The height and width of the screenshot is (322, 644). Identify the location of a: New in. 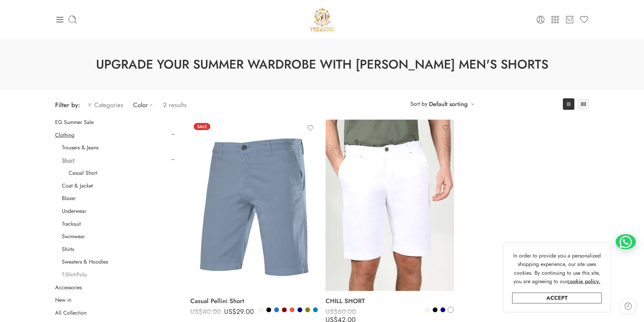
(63, 300).